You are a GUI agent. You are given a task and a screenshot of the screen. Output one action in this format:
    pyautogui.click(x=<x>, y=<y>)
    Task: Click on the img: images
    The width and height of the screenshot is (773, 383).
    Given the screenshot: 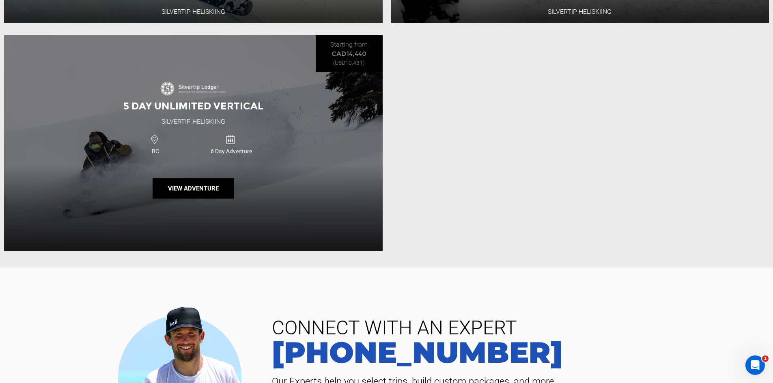 What is the action you would take?
    pyautogui.click(x=193, y=88)
    